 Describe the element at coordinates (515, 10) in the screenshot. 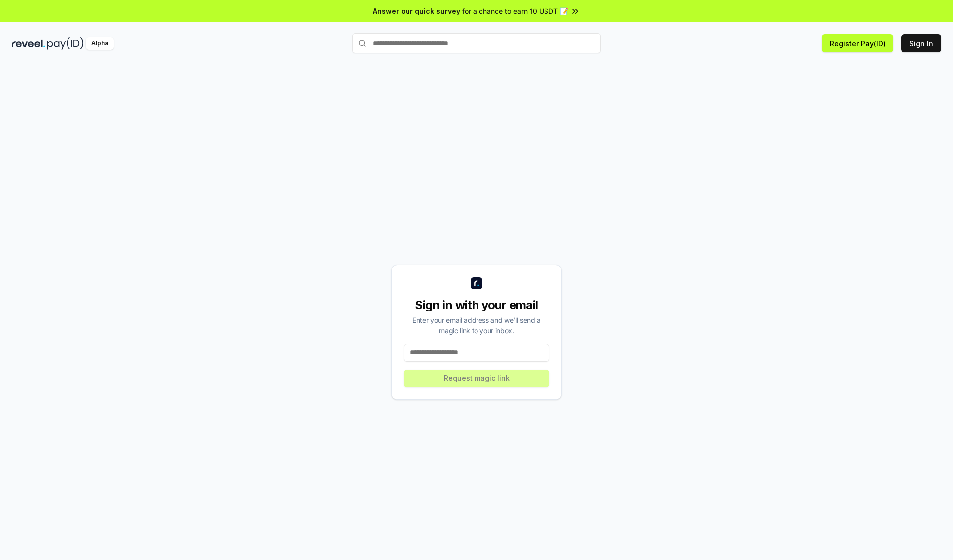

I see `span: for a chance to earn 10 USDT 📝` at that location.